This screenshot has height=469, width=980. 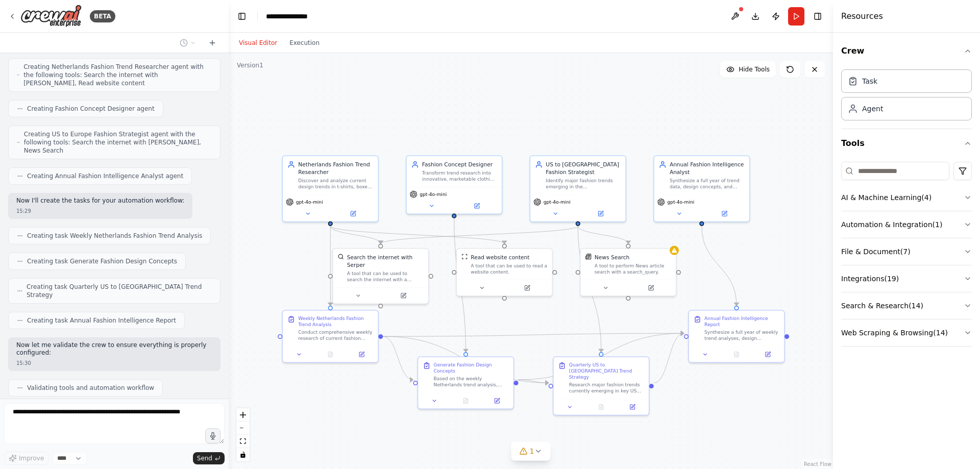 I want to click on button: Search & Research(14), so click(x=906, y=305).